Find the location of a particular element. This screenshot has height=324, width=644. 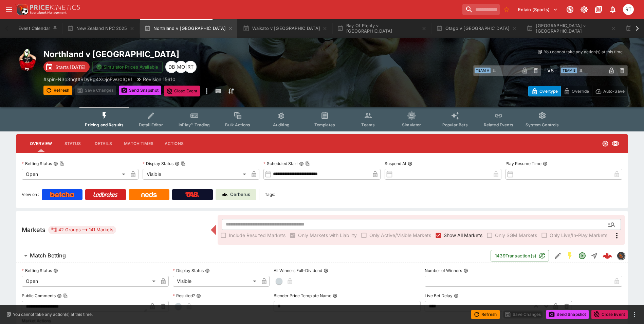

img: sportingsolutions is located at coordinates (621, 255).